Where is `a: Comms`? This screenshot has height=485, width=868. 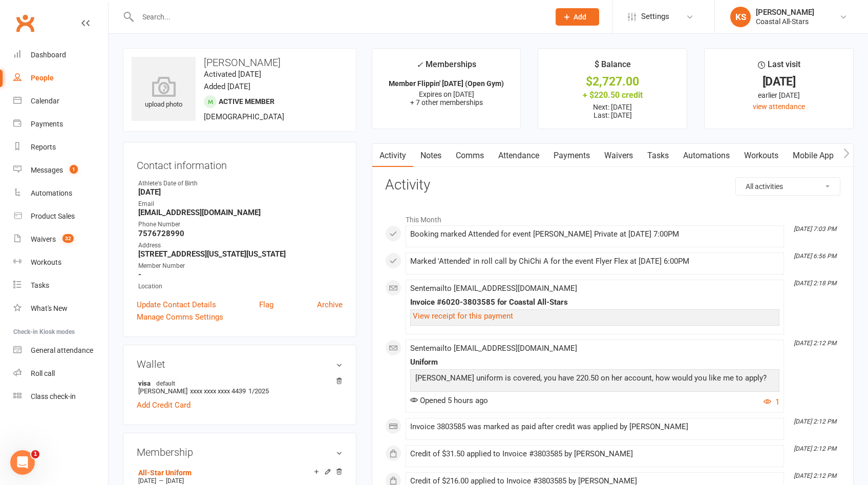
a: Comms is located at coordinates (470, 156).